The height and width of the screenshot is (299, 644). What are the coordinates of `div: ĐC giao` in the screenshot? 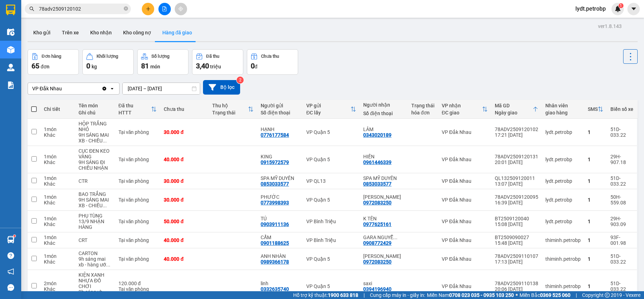 It's located at (462, 113).